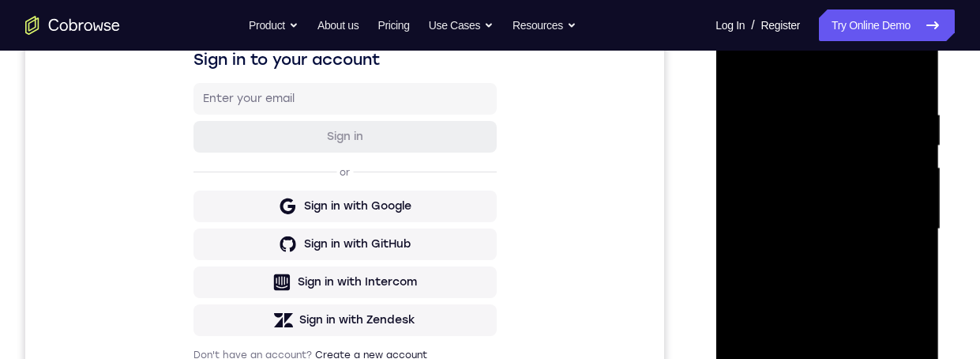  What do you see at coordinates (544, 25) in the screenshot?
I see `button: Resources` at bounding box center [544, 25].